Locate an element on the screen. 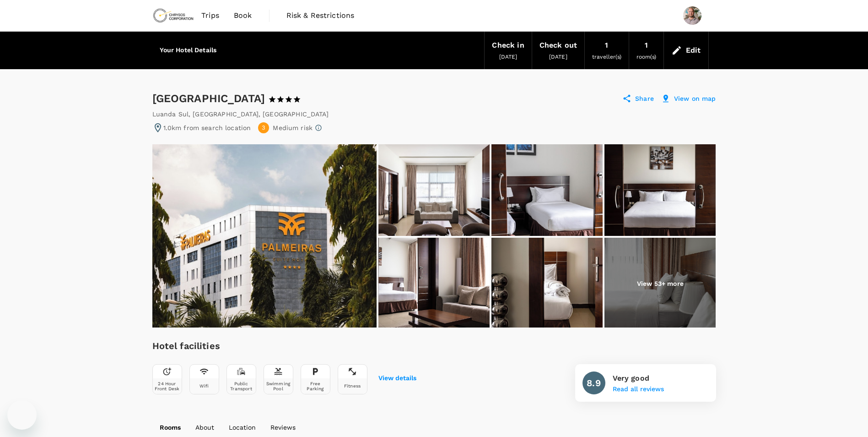 The width and height of the screenshot is (868, 437). div: Free Parking is located at coordinates (315, 386).